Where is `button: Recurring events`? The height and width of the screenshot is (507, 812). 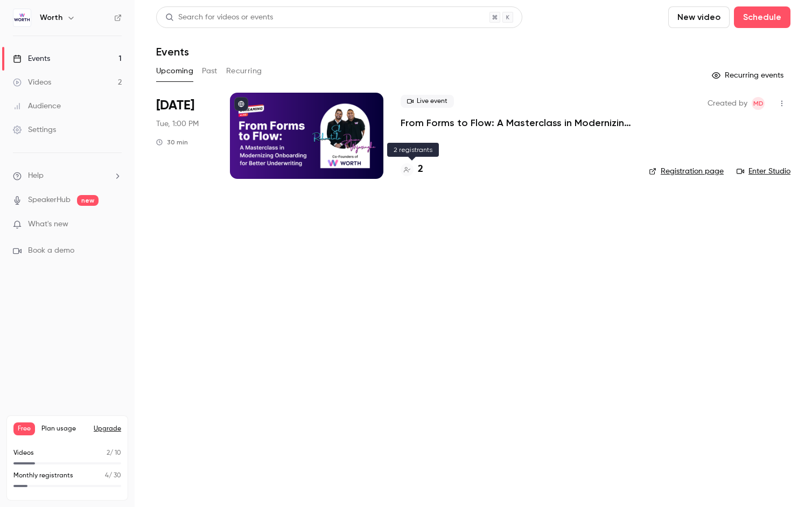
button: Recurring events is located at coordinates (749, 76).